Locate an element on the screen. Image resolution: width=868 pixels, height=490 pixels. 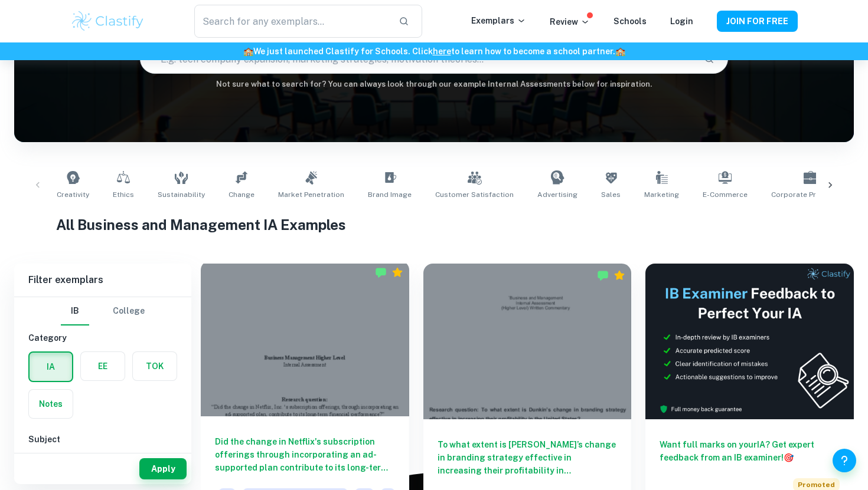
label: Type a subject is located at coordinates (61, 453).